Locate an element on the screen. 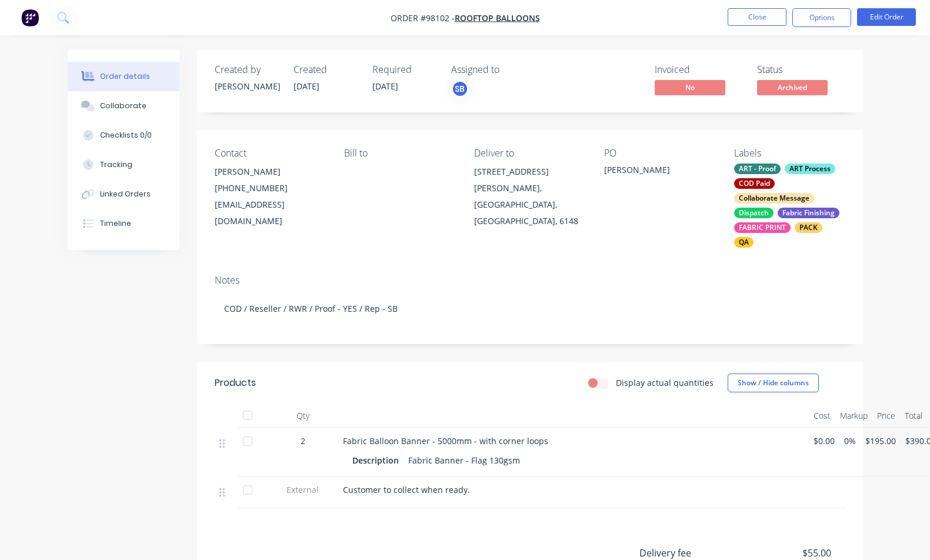  span: Fabric Balloon Banner - 5000mm - with corner loops is located at coordinates (445, 441).